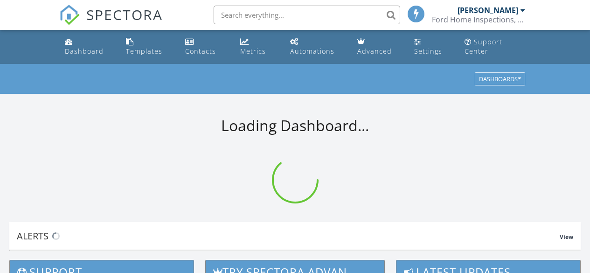 The image size is (590, 273). I want to click on div: Metrics, so click(253, 51).